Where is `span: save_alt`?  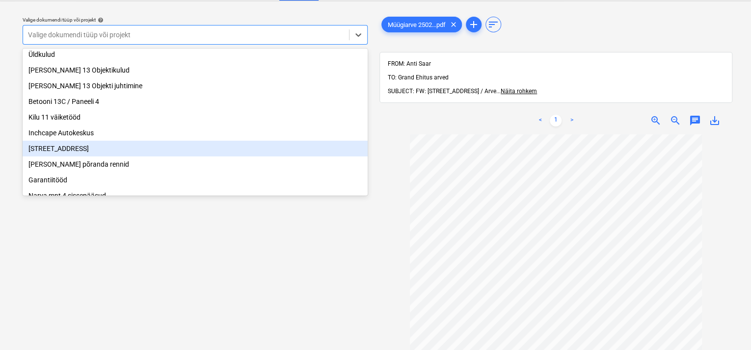 span: save_alt is located at coordinates (714, 121).